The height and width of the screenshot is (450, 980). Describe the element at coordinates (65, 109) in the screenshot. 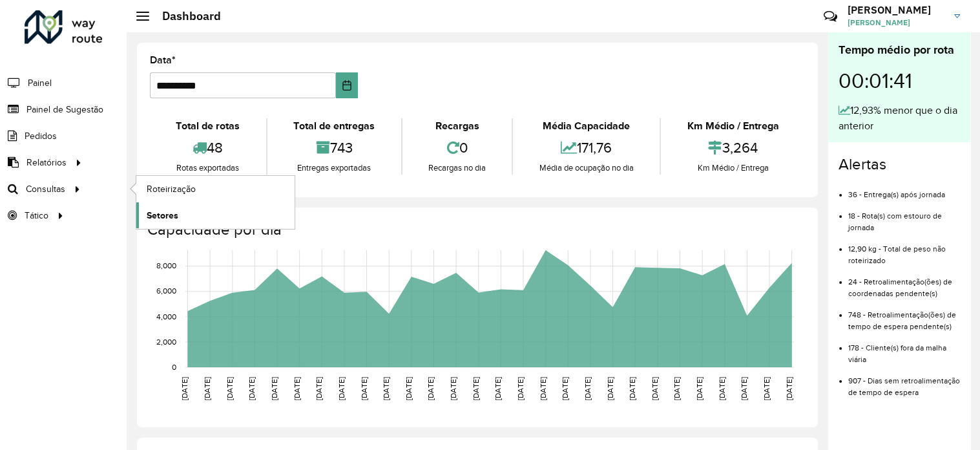

I see `span: Painel de Sugestão` at that location.